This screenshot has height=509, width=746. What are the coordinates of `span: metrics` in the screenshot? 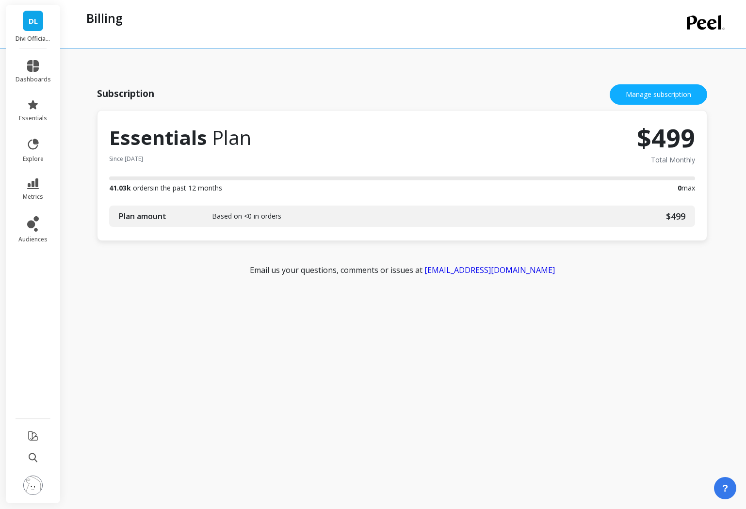 It's located at (33, 197).